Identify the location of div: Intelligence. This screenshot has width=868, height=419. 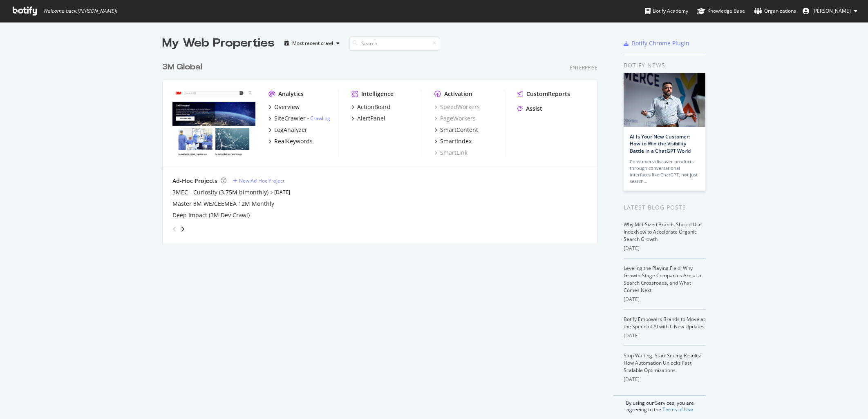
(377, 94).